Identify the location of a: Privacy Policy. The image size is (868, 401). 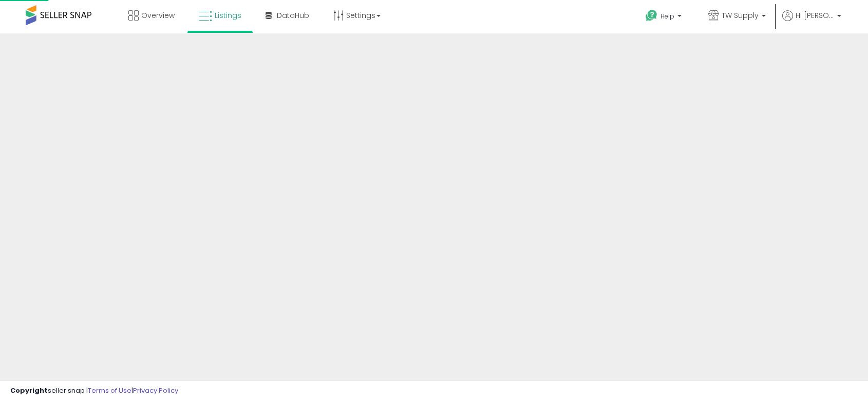
(156, 391).